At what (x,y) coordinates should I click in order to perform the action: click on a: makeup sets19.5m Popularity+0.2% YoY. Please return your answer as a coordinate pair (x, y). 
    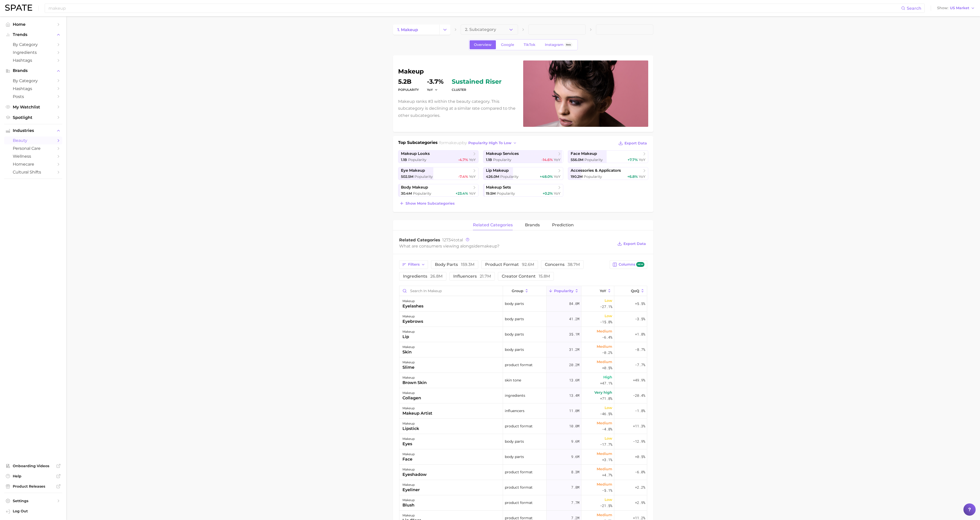
    Looking at the image, I should click on (523, 190).